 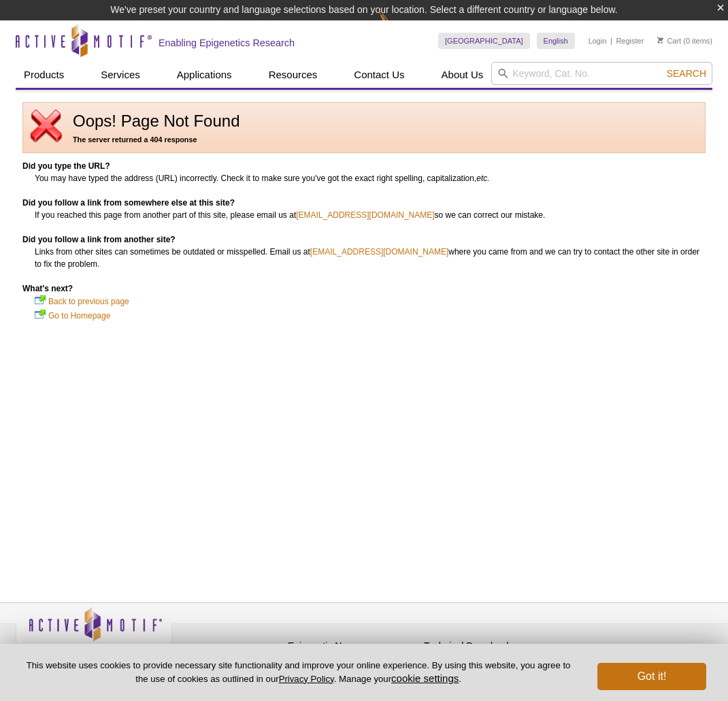 What do you see at coordinates (397, 26) in the screenshot?
I see `img: Change Here` at bounding box center [397, 26].